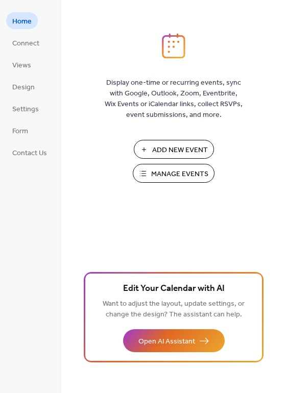 This screenshot has height=393, width=286. I want to click on span: Display one-time or recurring events, sync with Google, Outlook, Zoom, Eventbrite, Wix Events or ..., so click(174, 99).